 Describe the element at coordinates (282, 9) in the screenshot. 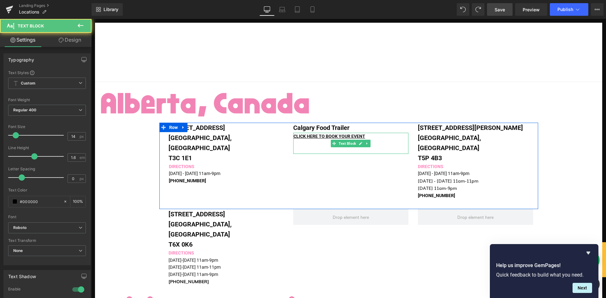

I see `a: Laptop` at that location.